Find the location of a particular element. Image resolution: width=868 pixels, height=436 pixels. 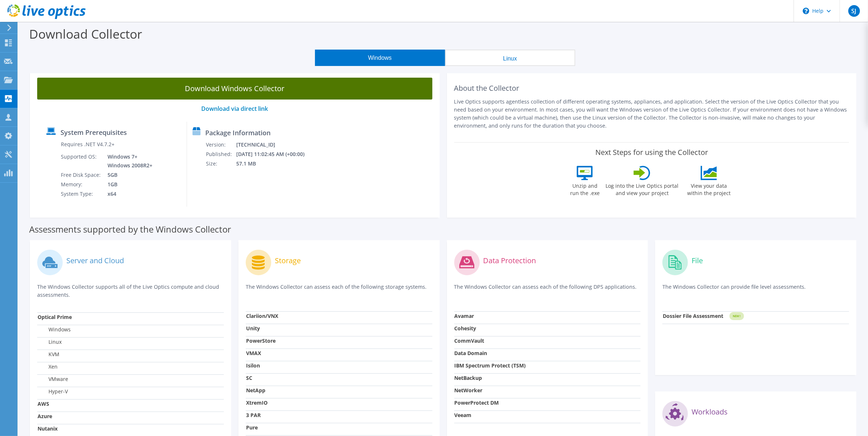

label: Linux is located at coordinates (49, 342).